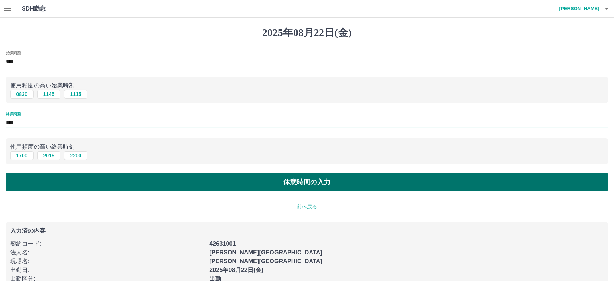 This screenshot has height=281, width=614. Describe the element at coordinates (107, 270) in the screenshot. I see `p: 出勤日 :` at that location.